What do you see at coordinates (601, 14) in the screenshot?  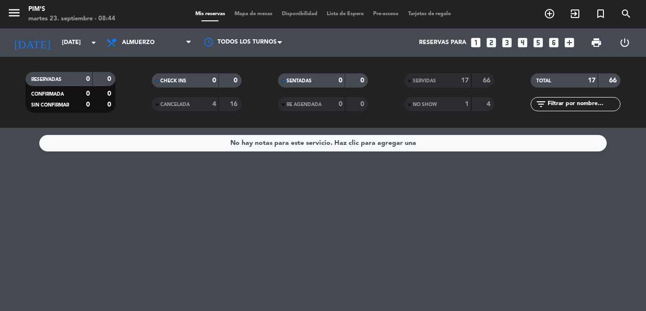 I see `i: turned_in_not` at bounding box center [601, 14].